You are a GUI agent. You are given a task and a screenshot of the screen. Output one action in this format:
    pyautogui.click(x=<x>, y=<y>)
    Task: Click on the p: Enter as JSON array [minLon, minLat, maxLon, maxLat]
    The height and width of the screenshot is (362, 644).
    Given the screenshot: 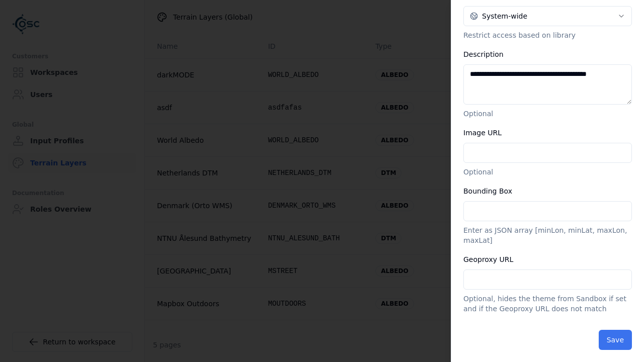 What is the action you would take?
    pyautogui.click(x=548, y=235)
    